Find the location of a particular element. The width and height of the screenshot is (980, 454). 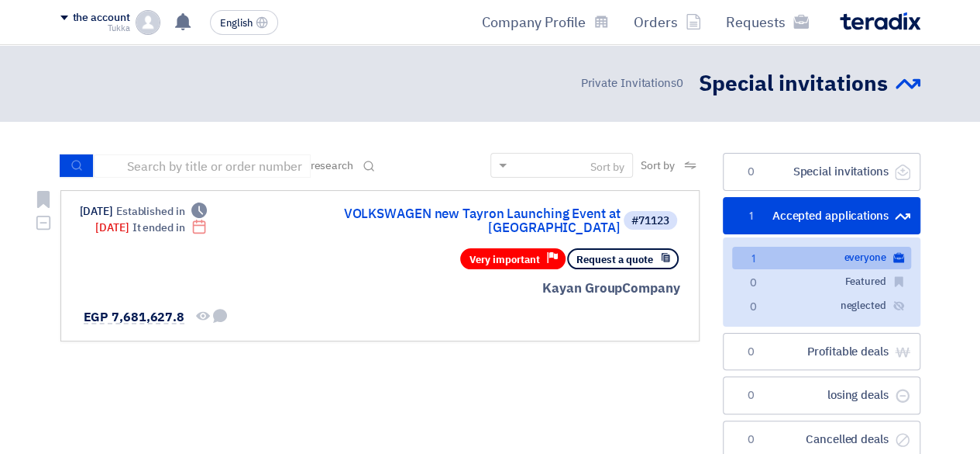

img: profile_test.png is located at coordinates (148, 22).